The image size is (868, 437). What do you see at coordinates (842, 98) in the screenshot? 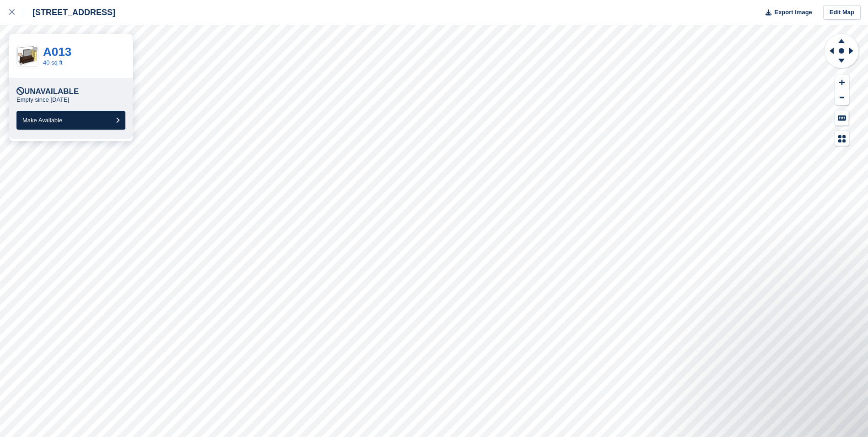
I see `button: Zoom Out` at bounding box center [842, 98].